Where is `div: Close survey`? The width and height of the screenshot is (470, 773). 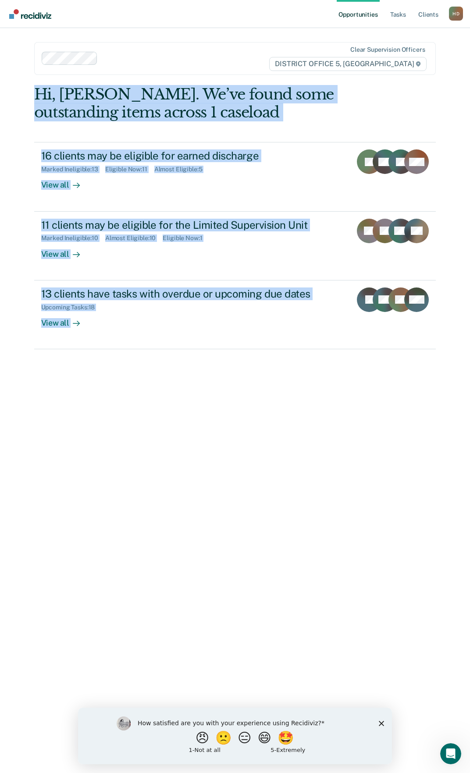 div: Close survey is located at coordinates (303, 16).